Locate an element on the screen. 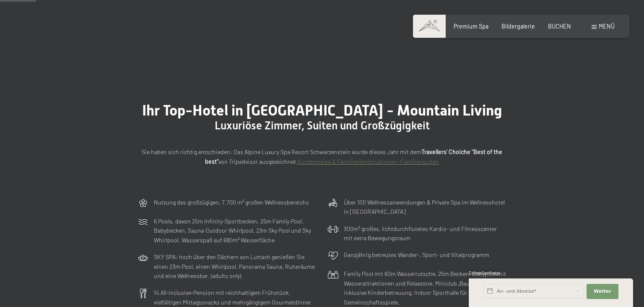 The height and width of the screenshot is (307, 644). strong: Travellers' Choiche "Best of the best" is located at coordinates (354, 156).